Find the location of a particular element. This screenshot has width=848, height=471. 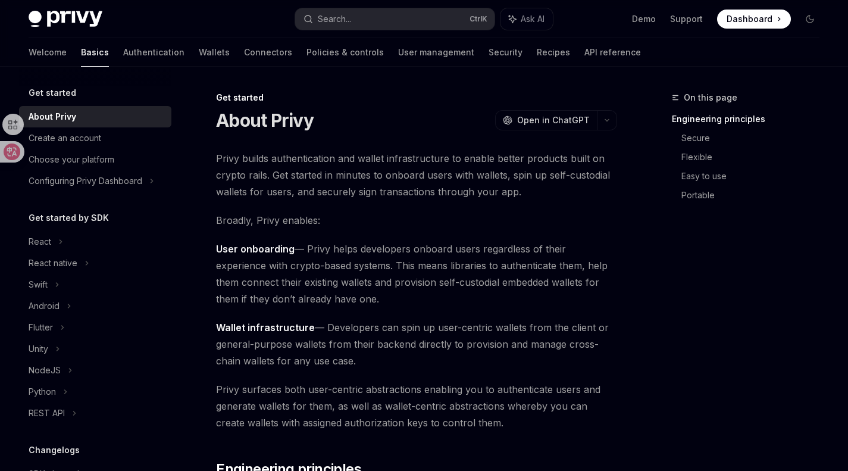

div: Unity is located at coordinates (38, 349).